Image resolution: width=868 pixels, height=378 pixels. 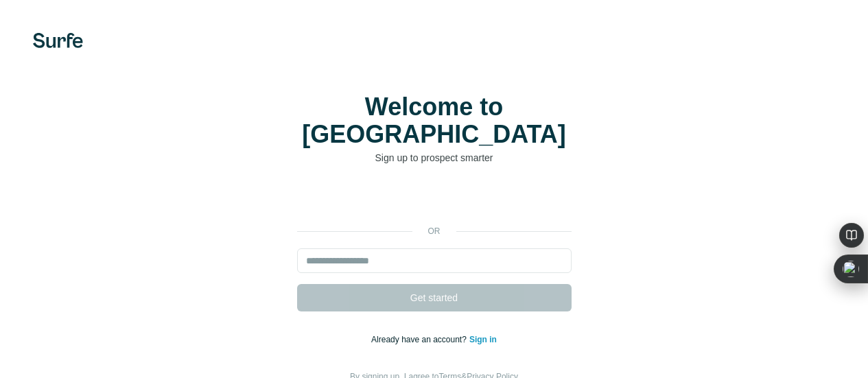 I want to click on span: Already have an account?, so click(x=420, y=340).